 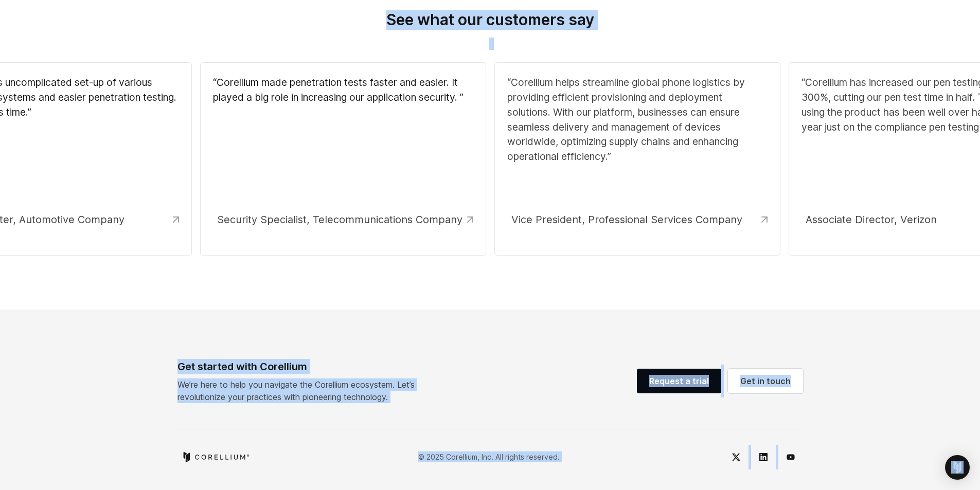 I want to click on span: Corellium helps streamline global phone logistics by providing efficient provisioning and deploym..., so click(x=626, y=119).